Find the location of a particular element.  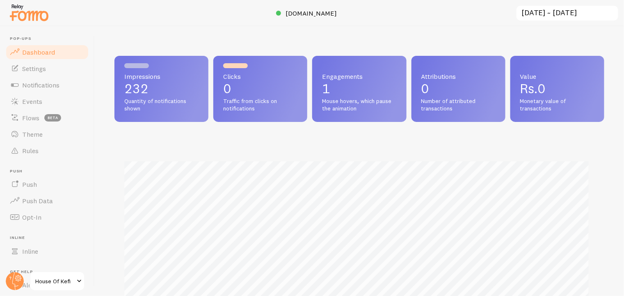

a: Opt-In is located at coordinates (47, 217).